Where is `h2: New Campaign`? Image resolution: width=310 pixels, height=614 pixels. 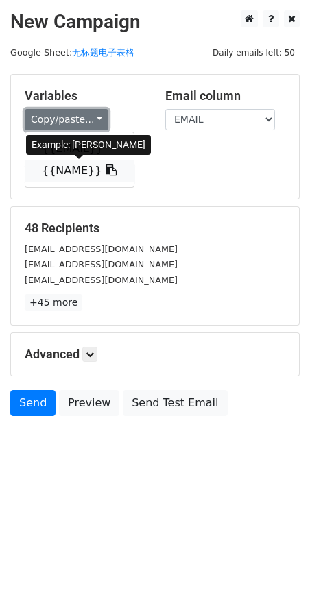 h2: New Campaign is located at coordinates (155, 22).